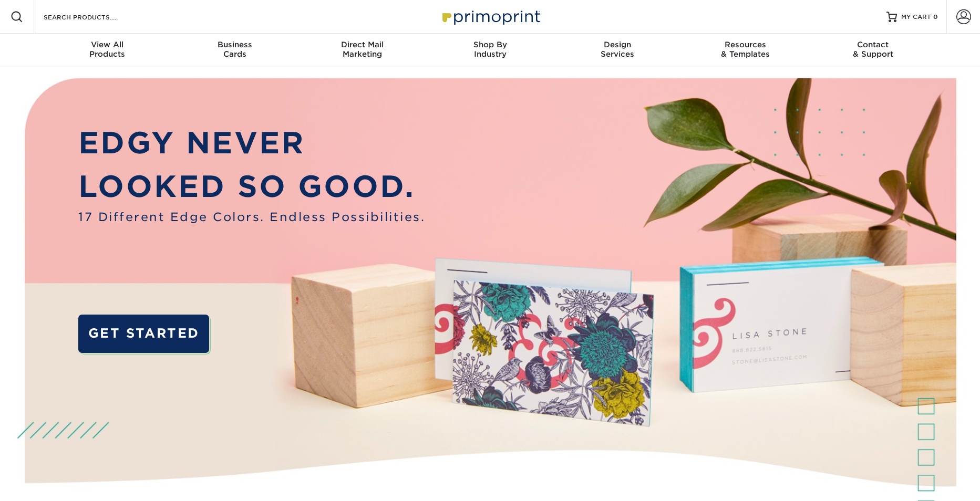 The height and width of the screenshot is (501, 980). Describe the element at coordinates (745, 51) in the screenshot. I see `a: Resources& Templates` at that location.